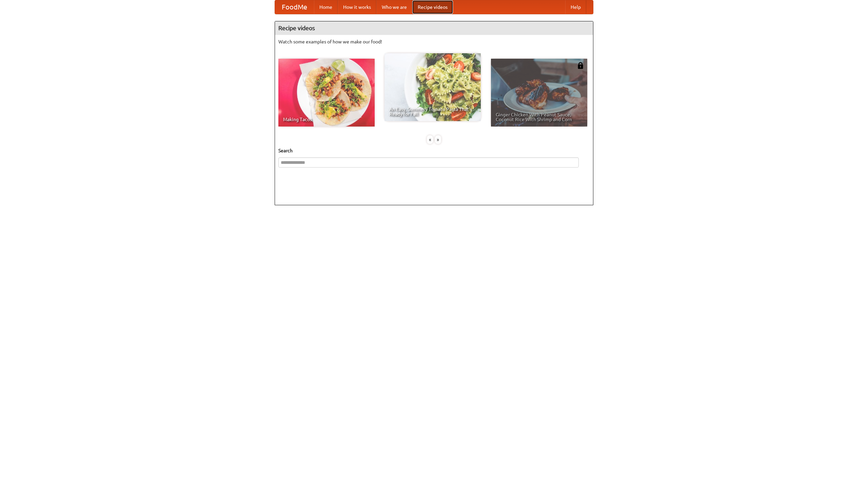  What do you see at coordinates (433, 87) in the screenshot?
I see `a: An Easy, Summery Tomato Pasta That's Ready for Fall` at bounding box center [433, 87].